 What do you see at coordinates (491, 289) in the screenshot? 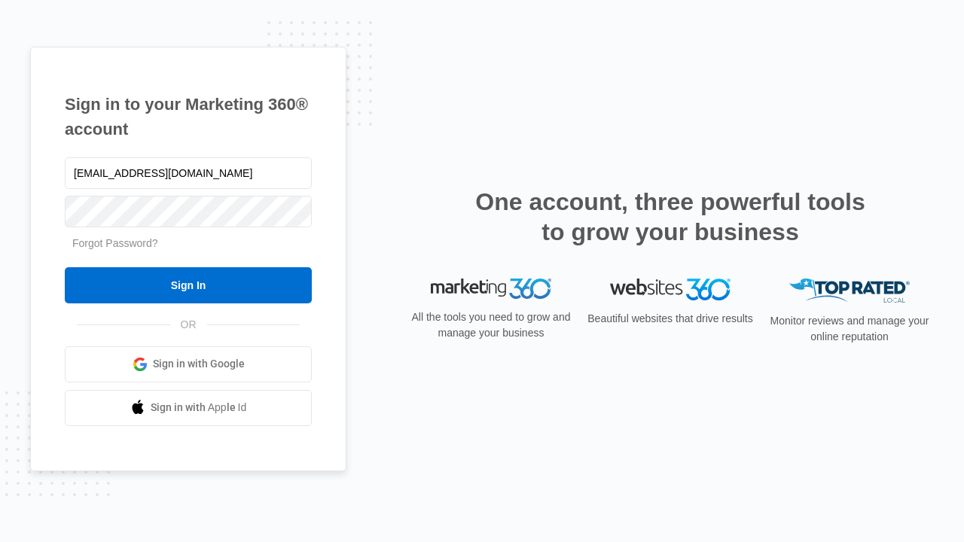
I see `img: Marketing 360` at bounding box center [491, 289].